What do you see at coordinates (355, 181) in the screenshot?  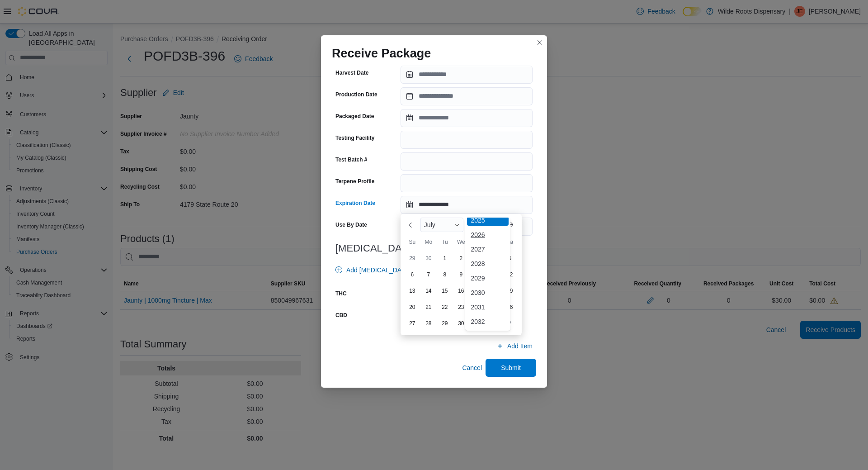 I see `label: Terpene Profile` at bounding box center [355, 181].